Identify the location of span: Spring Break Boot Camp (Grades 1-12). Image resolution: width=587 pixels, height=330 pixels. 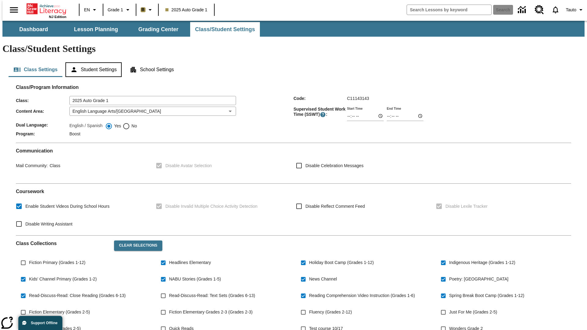
(487, 296).